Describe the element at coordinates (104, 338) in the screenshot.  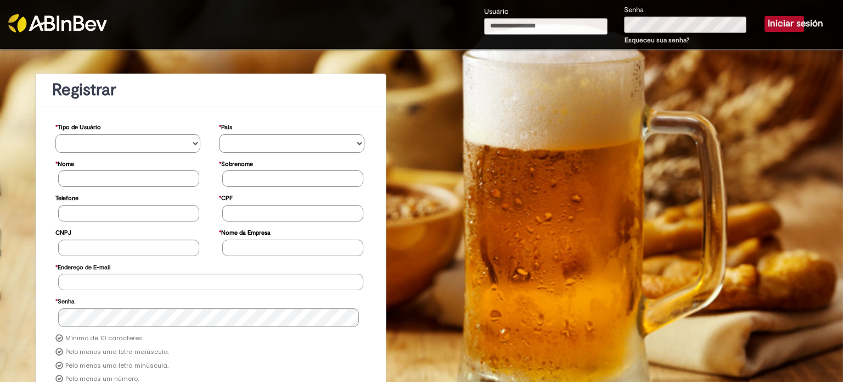
I see `label: Mínimo de 10 caracteres.` at that location.